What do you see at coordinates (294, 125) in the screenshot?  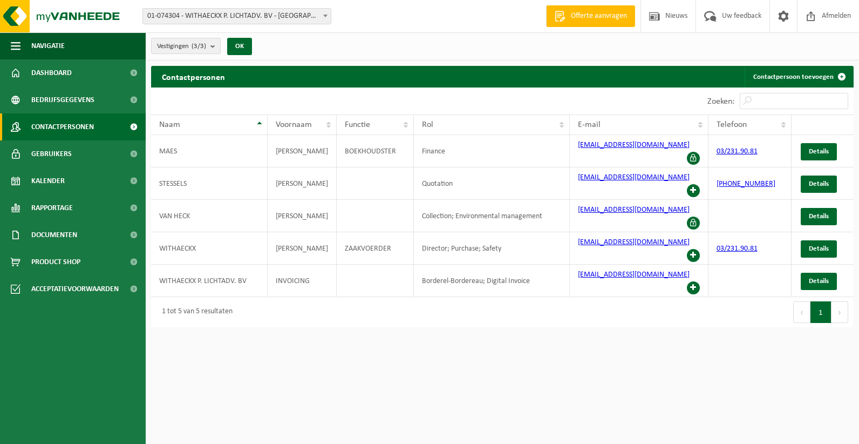 I see `span: Voornaam` at bounding box center [294, 125].